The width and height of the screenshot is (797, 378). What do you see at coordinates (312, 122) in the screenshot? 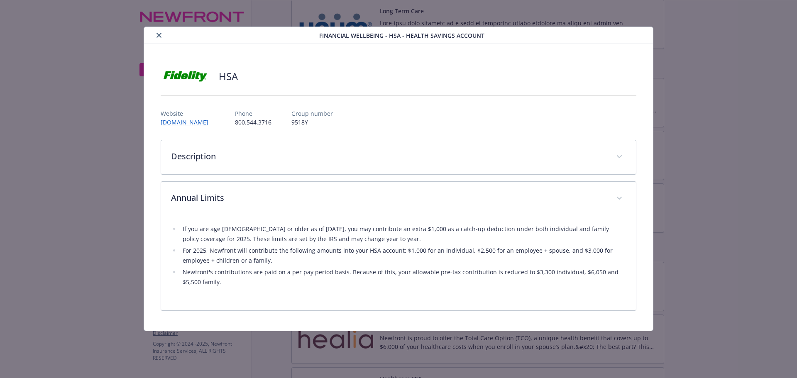
I see `p: 9518Y` at bounding box center [312, 122].